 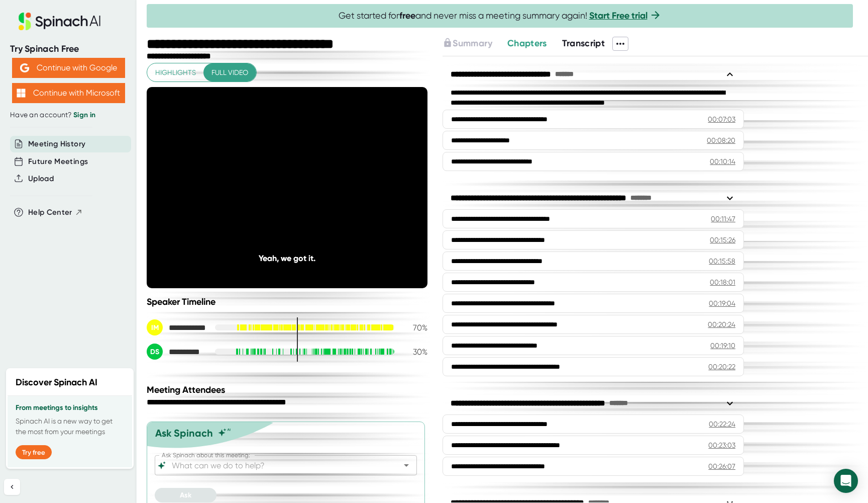 What do you see at coordinates (70, 408) in the screenshot?
I see `h3: From meetings to insights` at bounding box center [70, 408].